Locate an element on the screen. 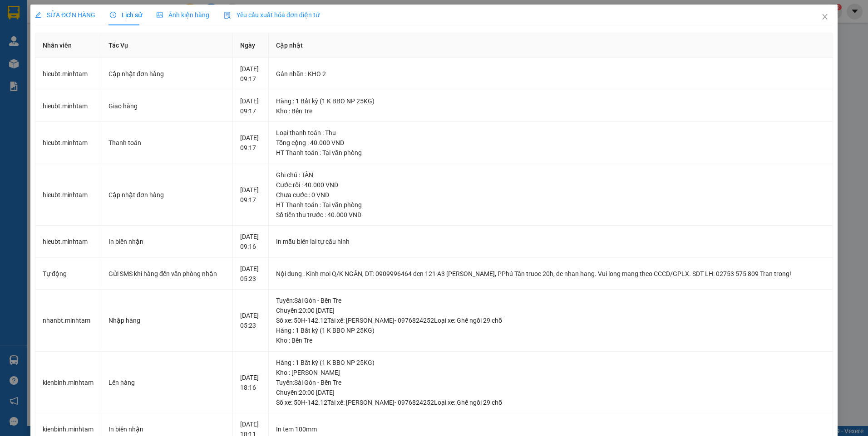 This screenshot has width=868, height=436. div: Gán nhãn : KHO 2 is located at coordinates (551, 74).